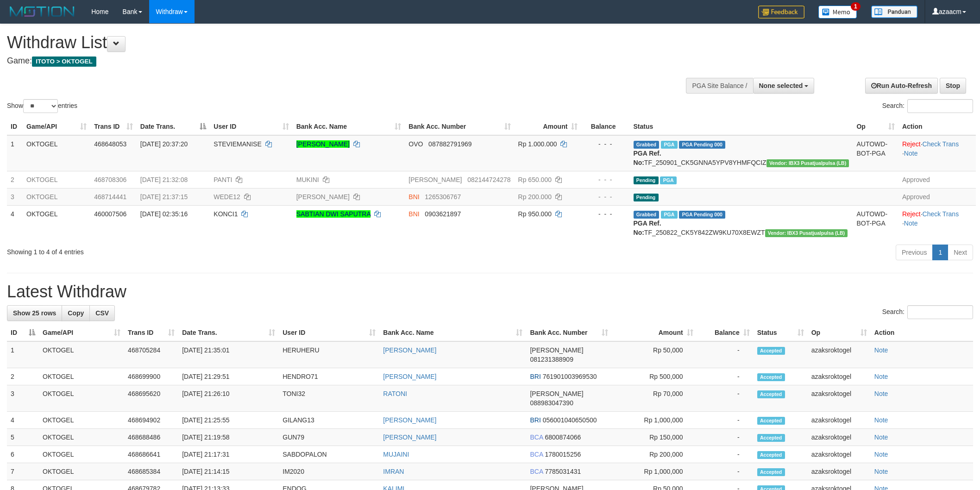 The width and height of the screenshot is (980, 490). What do you see at coordinates (223, 179) in the screenshot?
I see `span: PANTI` at bounding box center [223, 179].